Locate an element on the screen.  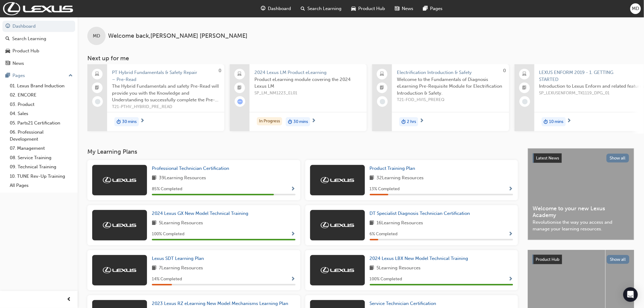
span: Latest News is located at coordinates (548, 159).